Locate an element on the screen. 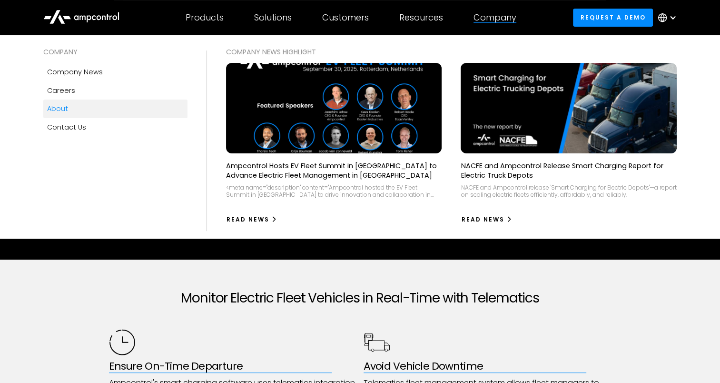 The width and height of the screenshot is (720, 383). div: Customers is located at coordinates (346, 18).